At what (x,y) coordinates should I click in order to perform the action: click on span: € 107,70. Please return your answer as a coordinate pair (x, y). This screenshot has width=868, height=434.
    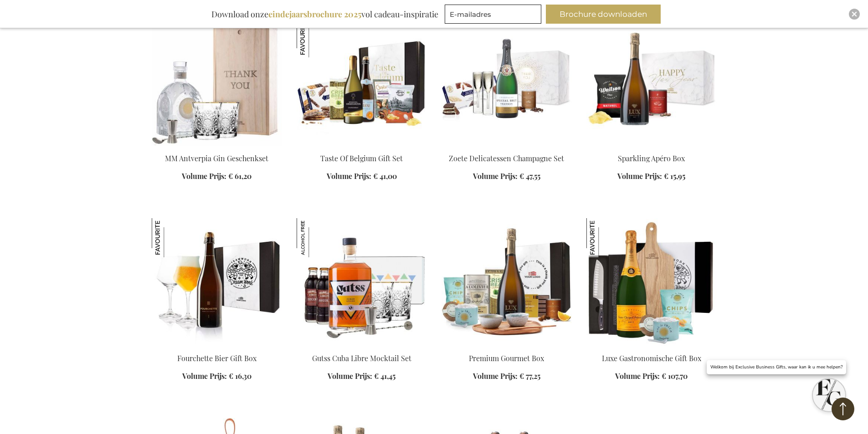
    Looking at the image, I should click on (674, 375).